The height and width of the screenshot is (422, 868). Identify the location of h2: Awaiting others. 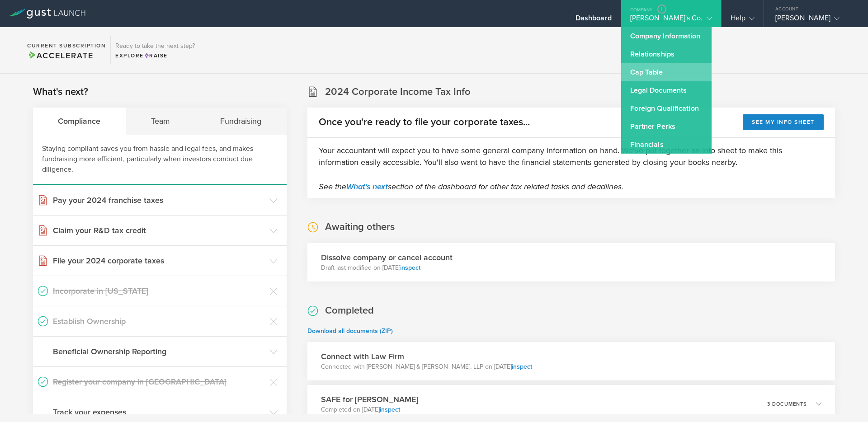
(360, 227).